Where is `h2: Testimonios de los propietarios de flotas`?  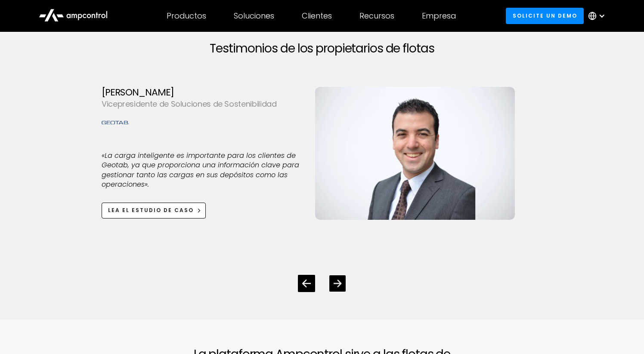
h2: Testimonios de los propietarios de flotas is located at coordinates (322, 49).